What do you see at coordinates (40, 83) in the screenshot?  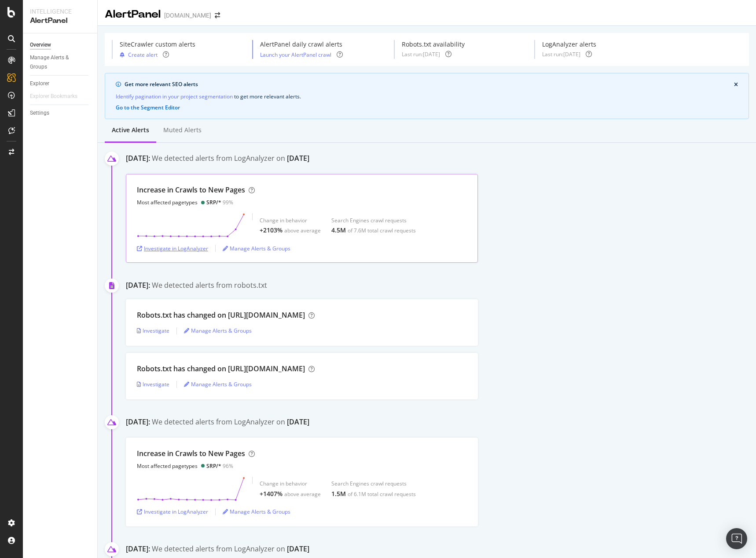 I see `div: Explorer` at bounding box center [40, 83].